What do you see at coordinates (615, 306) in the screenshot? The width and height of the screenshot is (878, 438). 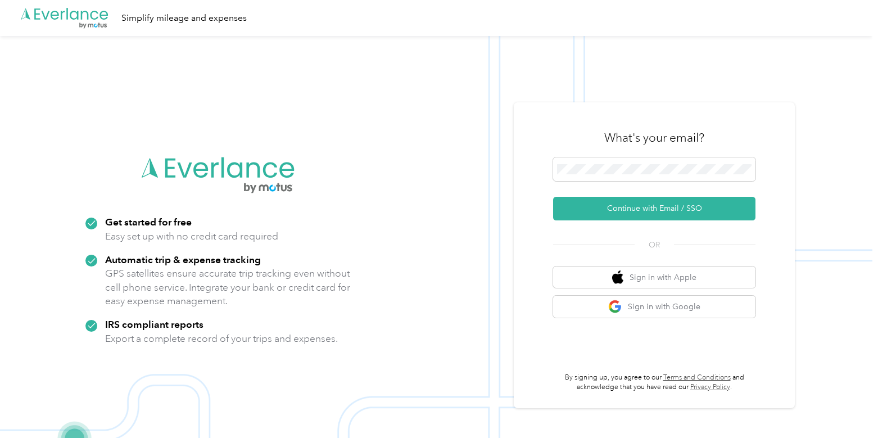 I see `img: google logo` at bounding box center [615, 306].